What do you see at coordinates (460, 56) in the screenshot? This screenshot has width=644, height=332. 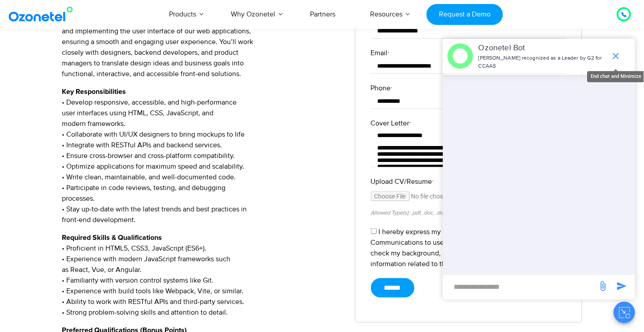 I see `img: header` at bounding box center [460, 56].